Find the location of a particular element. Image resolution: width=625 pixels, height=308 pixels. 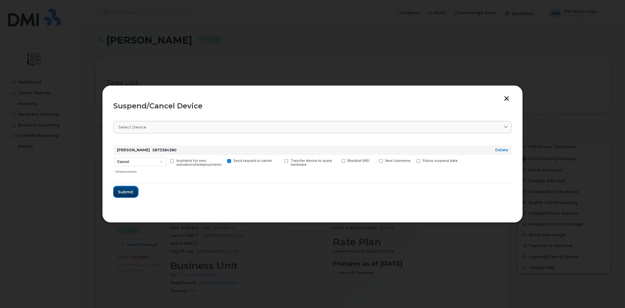

input: New Username is located at coordinates (373, 161).